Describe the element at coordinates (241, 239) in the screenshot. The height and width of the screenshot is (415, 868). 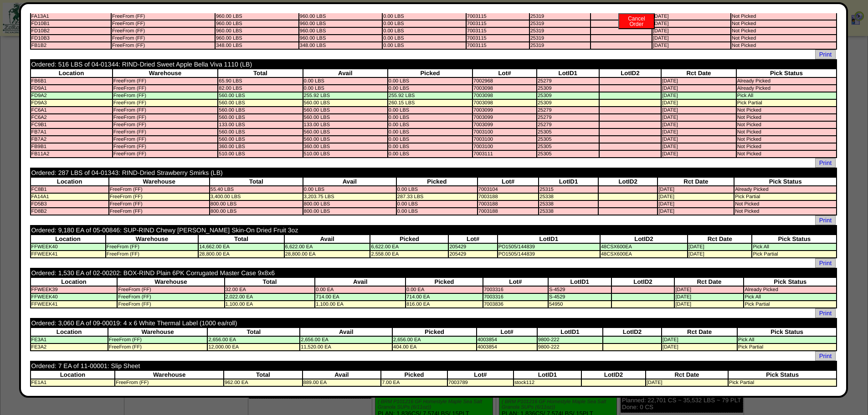
I see `th: Total` at that location.